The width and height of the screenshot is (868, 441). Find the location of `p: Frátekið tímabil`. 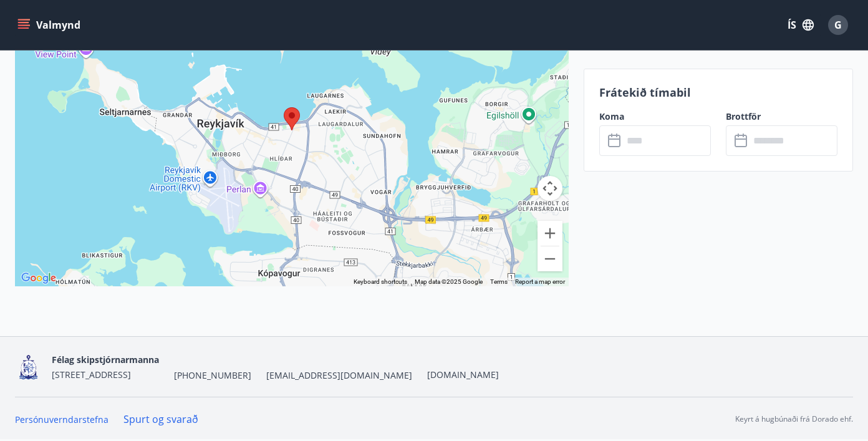

p: Frátekið tímabil is located at coordinates (718, 93).